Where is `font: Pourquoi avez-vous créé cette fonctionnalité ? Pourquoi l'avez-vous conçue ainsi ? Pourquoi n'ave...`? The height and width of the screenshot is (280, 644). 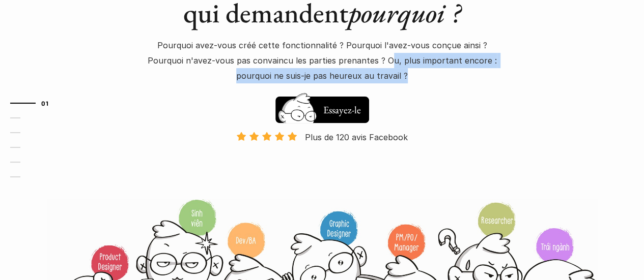 font: Pourquoi avez-vous créé cette fonctionnalité ? Pourquoi l'avez-vous conçue ainsi ? Pourquoi n'ave... is located at coordinates (323, 60).